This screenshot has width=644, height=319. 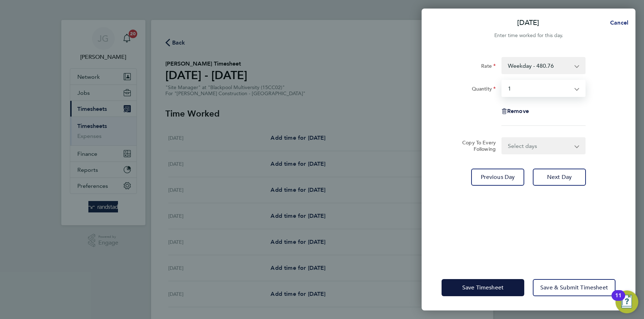 What do you see at coordinates (574, 288) in the screenshot?
I see `button: Save & Submit Timesheet` at bounding box center [574, 288].